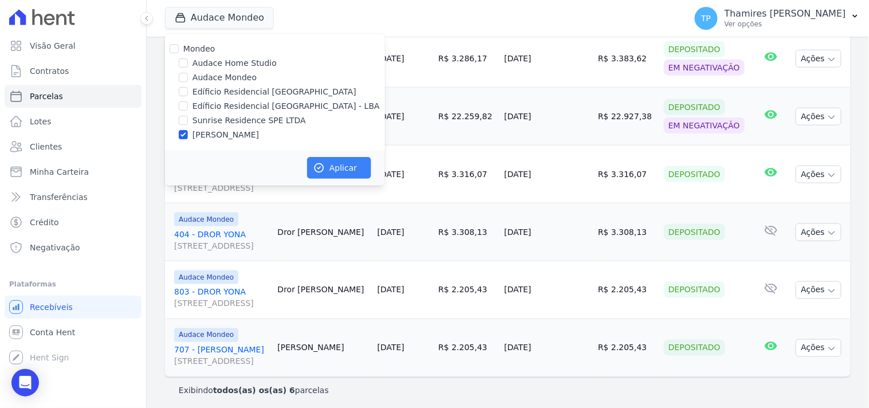 The width and height of the screenshot is (869, 408). What do you see at coordinates (58, 197) in the screenshot?
I see `span: Transferências` at bounding box center [58, 197].